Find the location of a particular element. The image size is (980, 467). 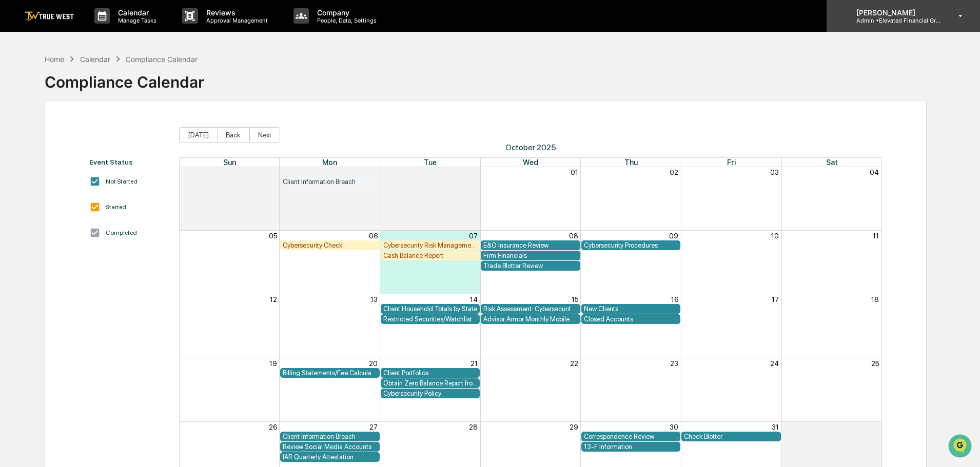

button: 03 is located at coordinates (775, 173).